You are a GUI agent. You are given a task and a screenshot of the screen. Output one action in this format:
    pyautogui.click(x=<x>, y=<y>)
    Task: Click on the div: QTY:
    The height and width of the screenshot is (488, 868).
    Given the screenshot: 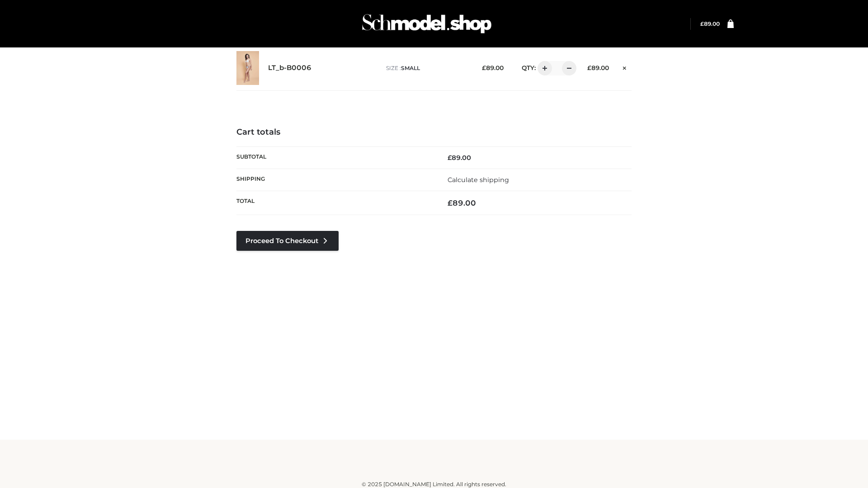 What is the action you would take?
    pyautogui.click(x=543, y=68)
    